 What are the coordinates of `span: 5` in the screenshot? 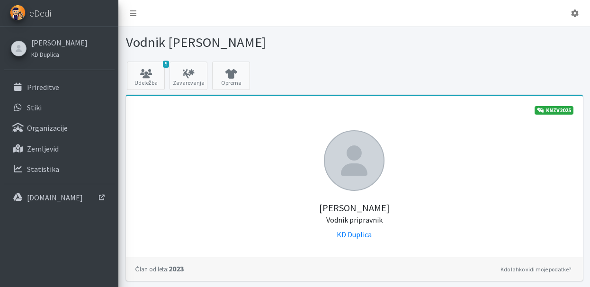 It's located at (166, 64).